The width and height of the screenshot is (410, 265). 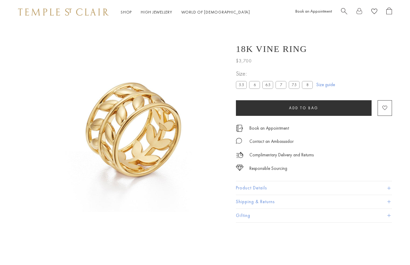 What do you see at coordinates (244, 61) in the screenshot?
I see `span: $3,700` at bounding box center [244, 61].